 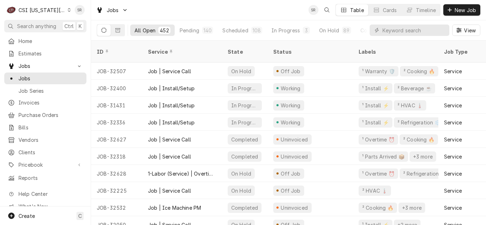 What do you see at coordinates (45, 91) in the screenshot?
I see `a: Job Series` at bounding box center [45, 91].